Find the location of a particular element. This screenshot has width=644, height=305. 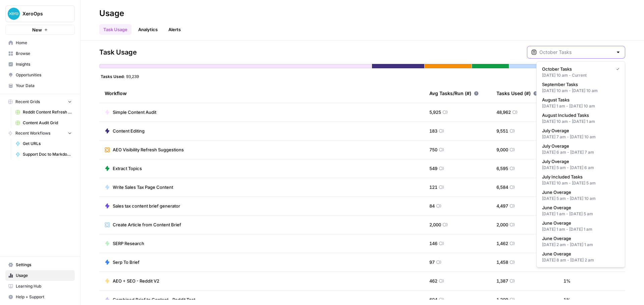

span: 48,962 is located at coordinates (503, 112).